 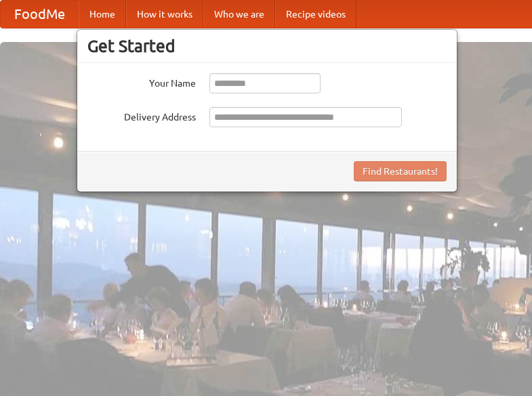 I want to click on label: Your Name, so click(x=142, y=82).